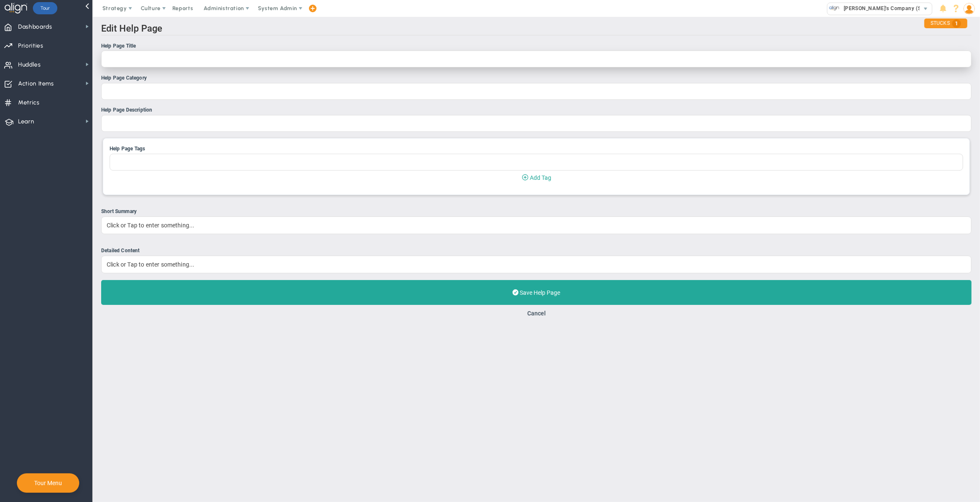 This screenshot has height=502, width=980. What do you see at coordinates (536, 29) in the screenshot?
I see `h2: Edit Help Page` at bounding box center [536, 29].